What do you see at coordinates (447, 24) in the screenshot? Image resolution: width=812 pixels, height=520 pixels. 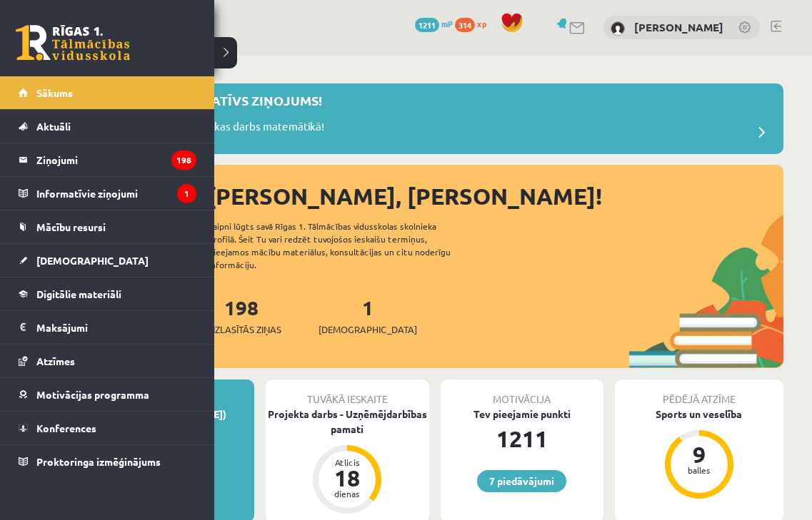 I see `span: mP` at bounding box center [447, 24].